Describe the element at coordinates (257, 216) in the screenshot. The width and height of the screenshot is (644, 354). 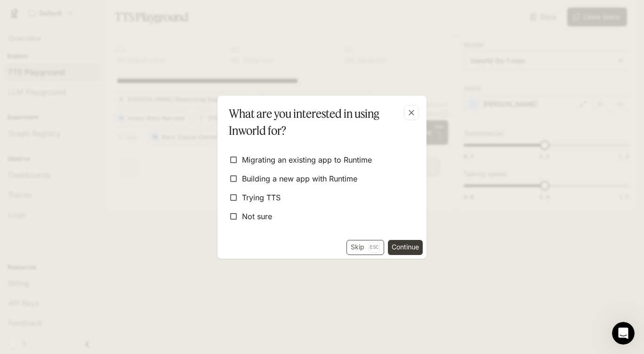
I see `span: Not sure` at that location.